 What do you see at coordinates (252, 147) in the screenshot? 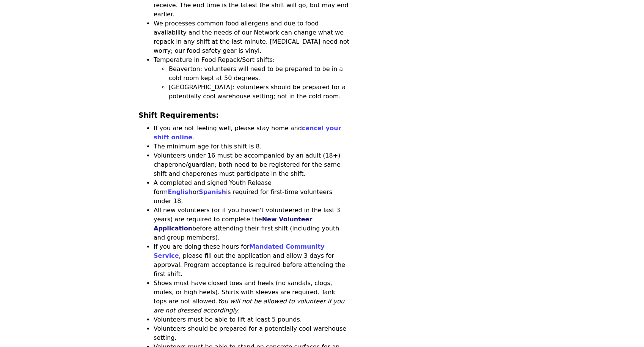
I see `li: The minimum age for this shift is 8.` at bounding box center [252, 147].